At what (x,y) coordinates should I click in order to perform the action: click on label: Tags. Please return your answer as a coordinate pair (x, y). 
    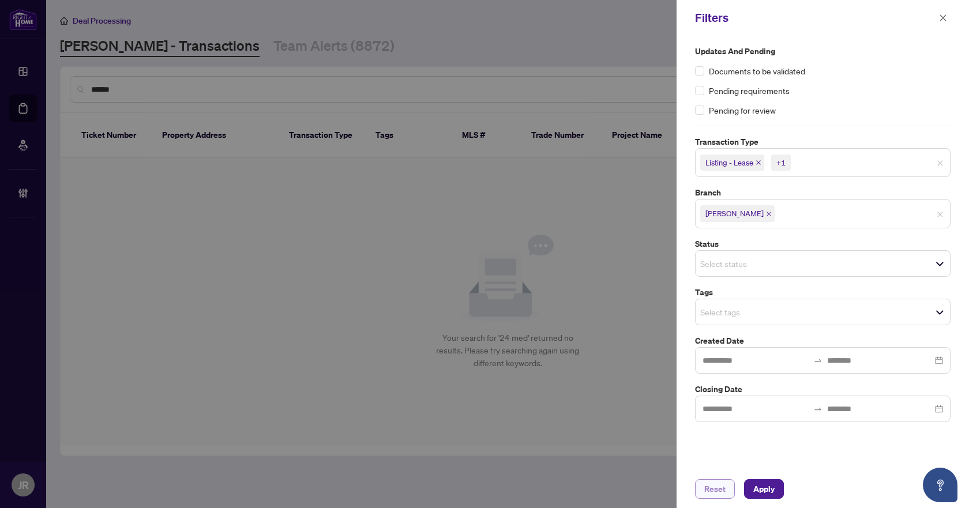
    Looking at the image, I should click on (822, 292).